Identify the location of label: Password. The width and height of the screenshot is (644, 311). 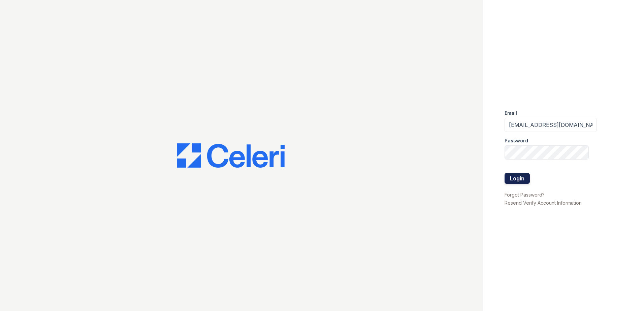
(516, 140).